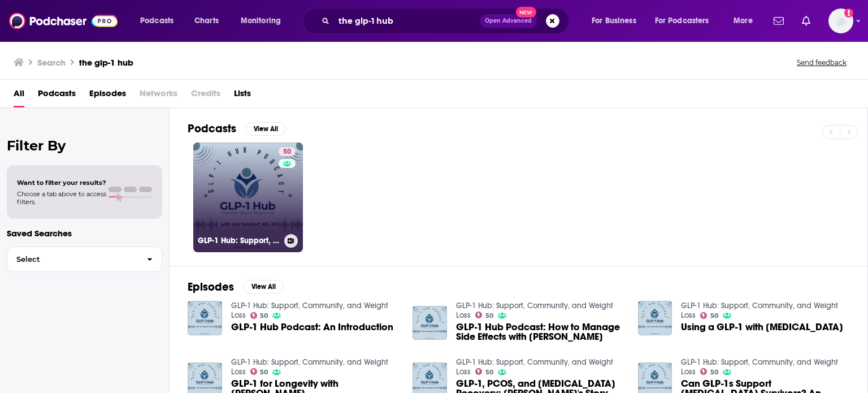  Describe the element at coordinates (507, 21) in the screenshot. I see `span: Open Advanced` at that location.